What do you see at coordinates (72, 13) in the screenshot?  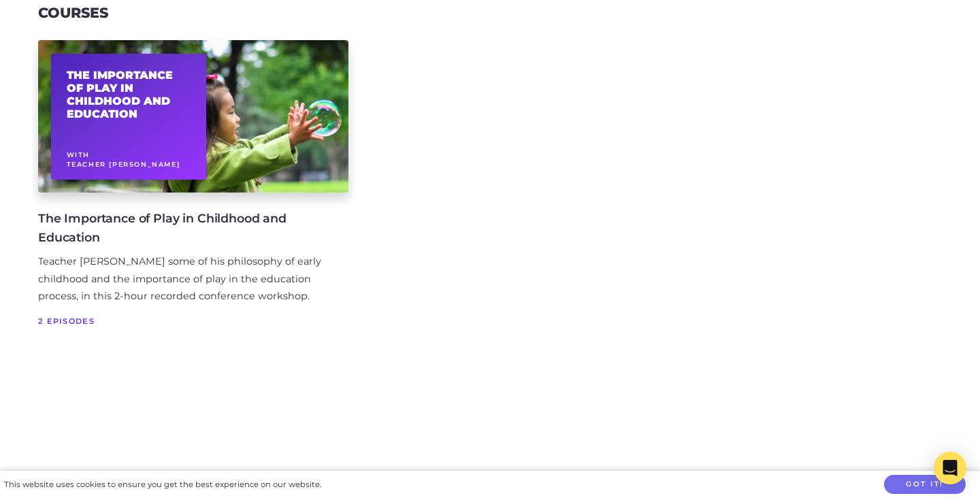 I see `h3: Courses` at bounding box center [72, 13].